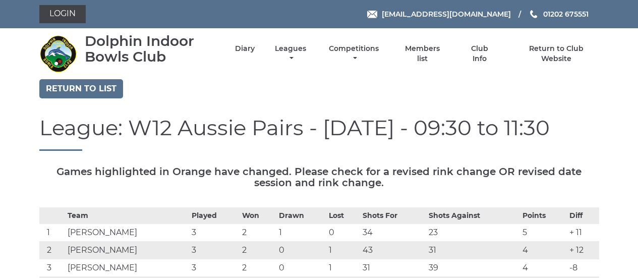  I want to click on td: + 12, so click(583, 250).